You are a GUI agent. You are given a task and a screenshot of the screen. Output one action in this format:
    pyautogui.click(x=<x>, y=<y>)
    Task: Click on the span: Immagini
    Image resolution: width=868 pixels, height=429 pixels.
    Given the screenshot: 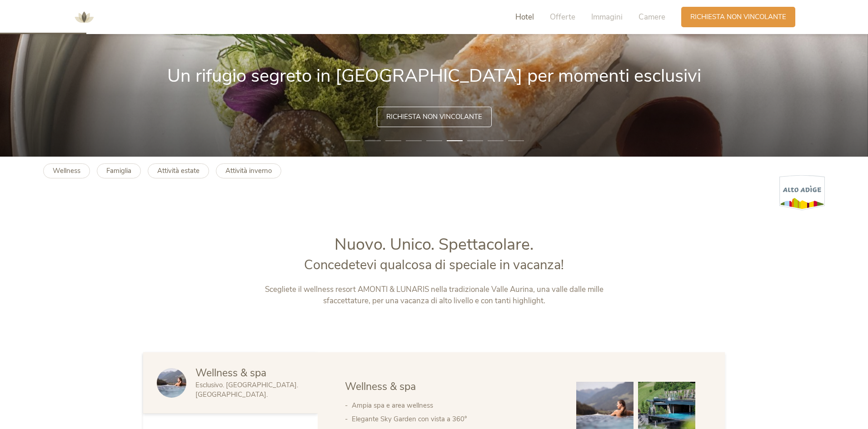 What is the action you would take?
    pyautogui.click(x=607, y=17)
    